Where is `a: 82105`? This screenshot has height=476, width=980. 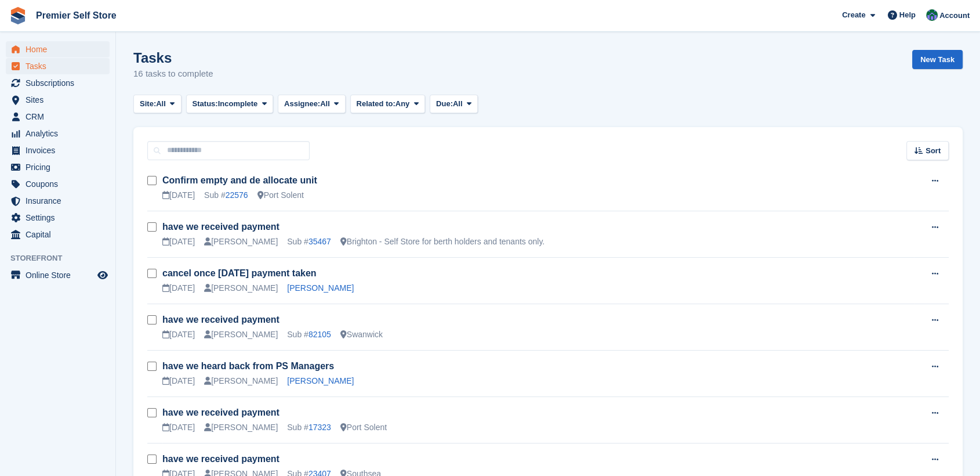
a: 82105 is located at coordinates (319, 334).